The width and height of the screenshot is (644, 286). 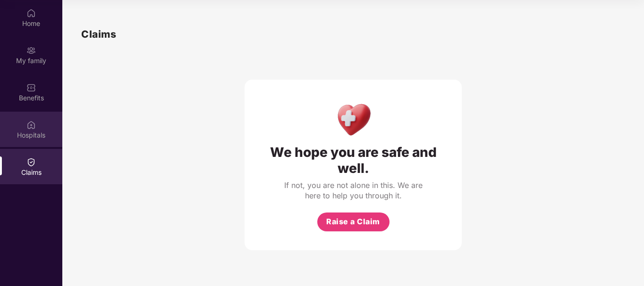 I want to click on img: svg+xml;base64,PHN2ZyBpZD0iSG9zcGl0YWxzIiB4bWxucz0iaHR0cDovL3d3dy53My5vcmcvMjAwMC9zdmciIHdpZHRoPS..., so click(x=31, y=125).